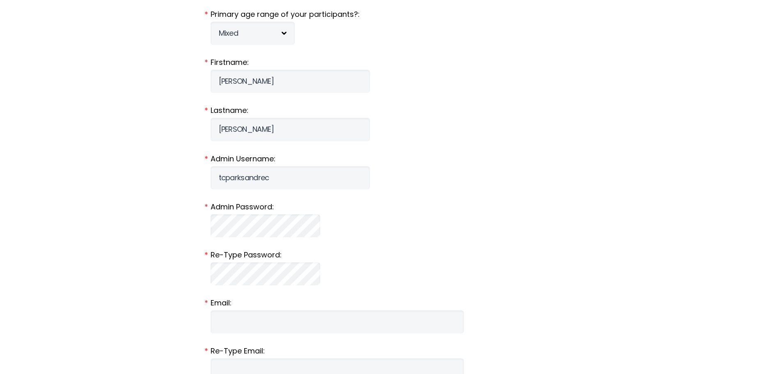 The image size is (782, 374). What do you see at coordinates (391, 110) in the screenshot?
I see `label: Lastname:` at bounding box center [391, 110].